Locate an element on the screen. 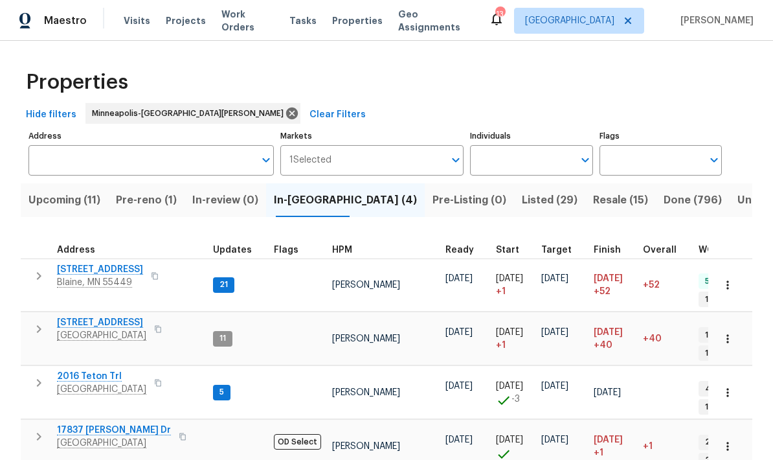 Image resolution: width=773 pixels, height=460 pixels. span: 5 Done is located at coordinates (718, 281).